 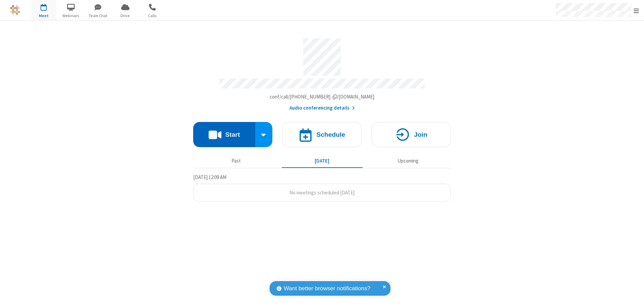 What do you see at coordinates (322, 97) in the screenshot?
I see `span: Copy my meeting room link` at bounding box center [322, 97].